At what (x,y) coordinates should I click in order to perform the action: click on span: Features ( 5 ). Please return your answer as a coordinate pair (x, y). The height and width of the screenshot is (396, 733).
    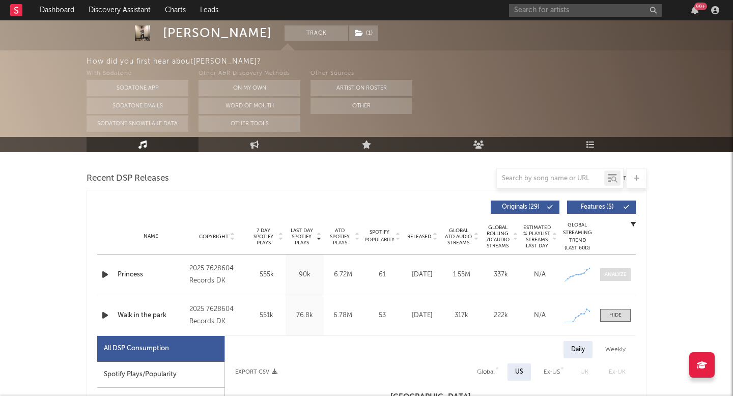
    Looking at the image, I should click on (597, 207).